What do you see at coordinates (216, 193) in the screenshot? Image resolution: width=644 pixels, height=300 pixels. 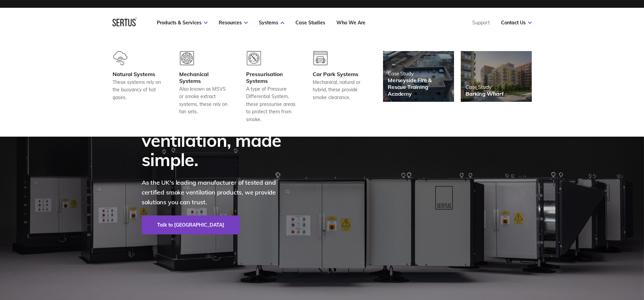 I see `p: As the UK's leading manufacturer of tested and certified smoke ventilation products, we provide s...` at bounding box center [216, 193].